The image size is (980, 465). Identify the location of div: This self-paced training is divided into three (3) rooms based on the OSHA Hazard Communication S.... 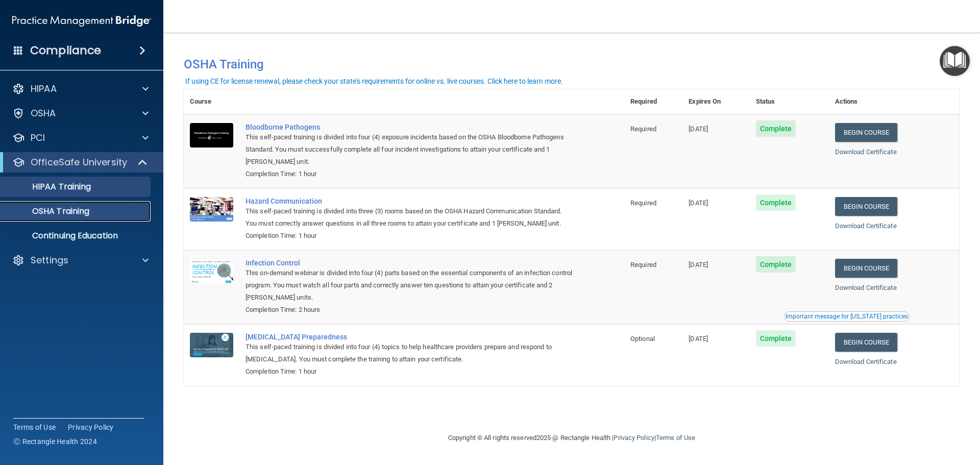
(410, 217).